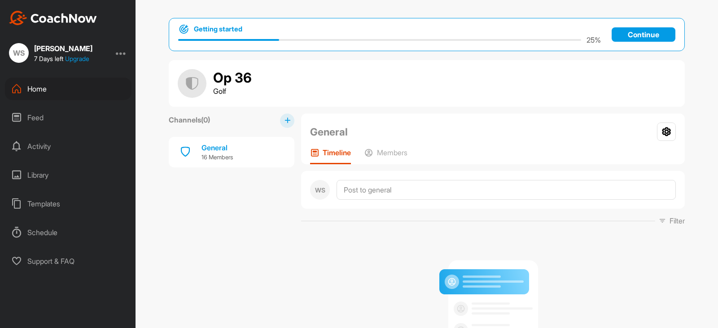  I want to click on div: Feed, so click(68, 118).